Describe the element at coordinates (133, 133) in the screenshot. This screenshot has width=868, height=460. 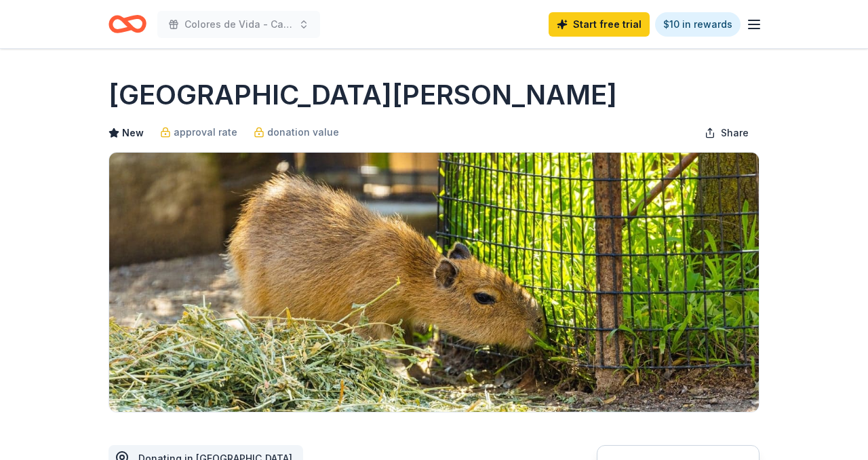
I see `span: New` at that location.